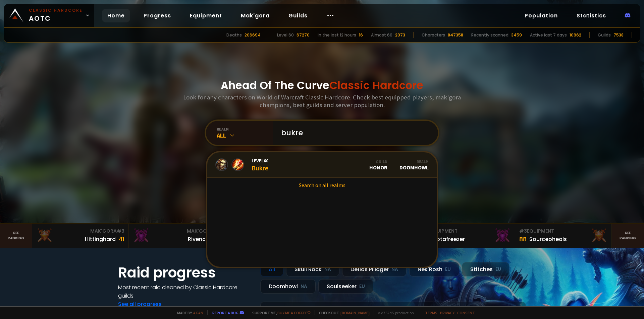  What do you see at coordinates (628, 236) in the screenshot?
I see `a: Seeranking` at bounding box center [628, 236].